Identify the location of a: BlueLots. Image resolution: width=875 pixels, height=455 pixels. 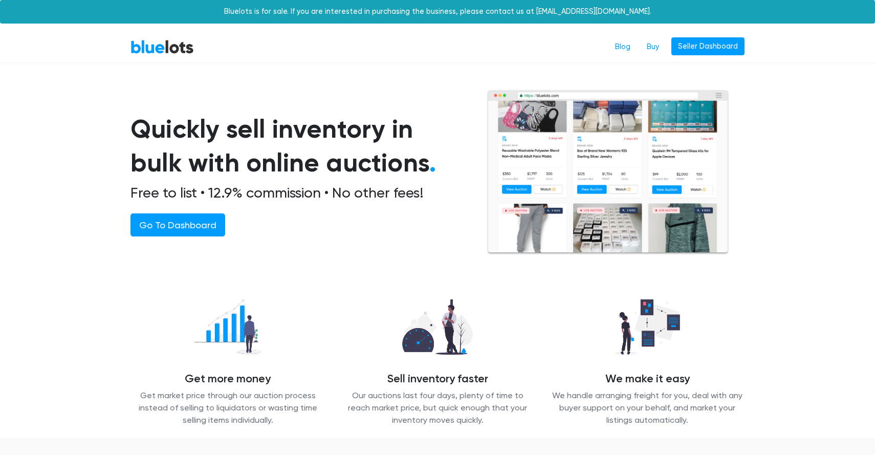
(162, 47).